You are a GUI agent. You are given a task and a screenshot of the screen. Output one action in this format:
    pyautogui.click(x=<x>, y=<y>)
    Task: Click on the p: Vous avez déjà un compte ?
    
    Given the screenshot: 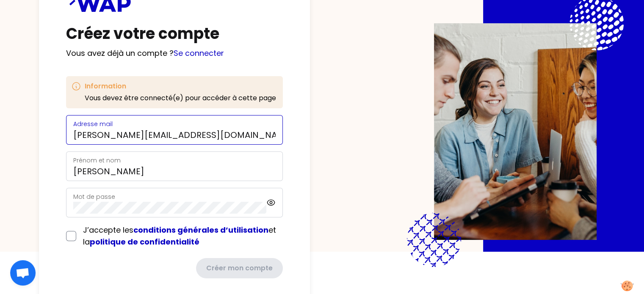 What is the action you would take?
    pyautogui.click(x=174, y=53)
    